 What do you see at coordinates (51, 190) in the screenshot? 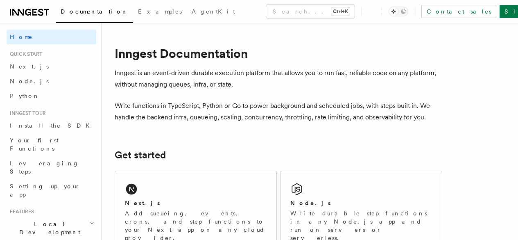
I see `a: Setting up your app` at bounding box center [51, 190].